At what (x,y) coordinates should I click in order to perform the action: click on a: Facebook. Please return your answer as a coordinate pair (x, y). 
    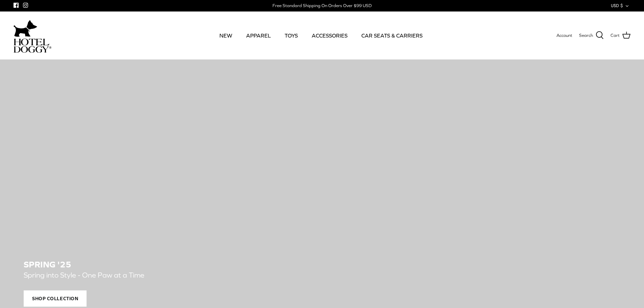
    Looking at the image, I should click on (16, 5).